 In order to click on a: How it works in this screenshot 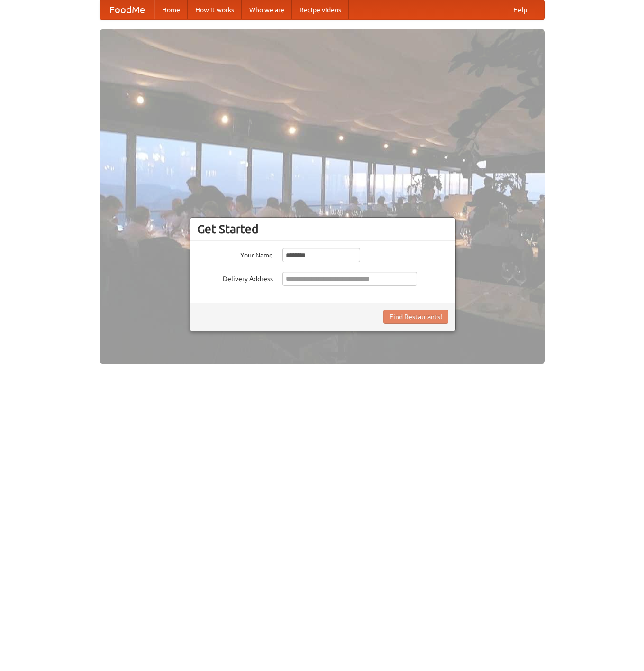, I will do `click(215, 10)`.